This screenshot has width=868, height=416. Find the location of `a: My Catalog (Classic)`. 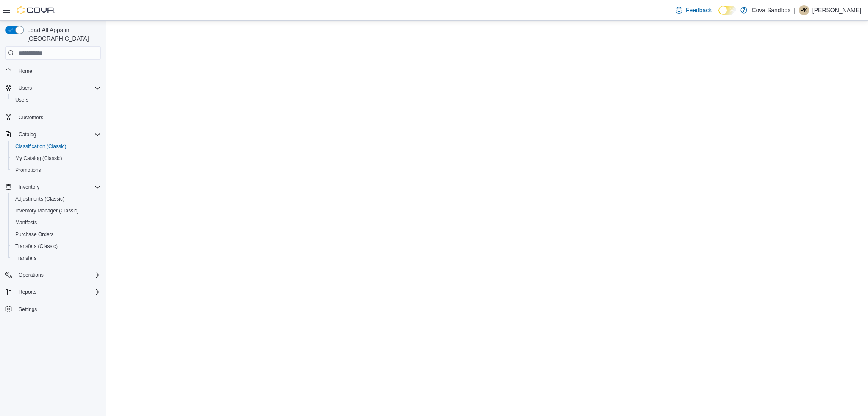

a: My Catalog (Classic) is located at coordinates (39, 158).